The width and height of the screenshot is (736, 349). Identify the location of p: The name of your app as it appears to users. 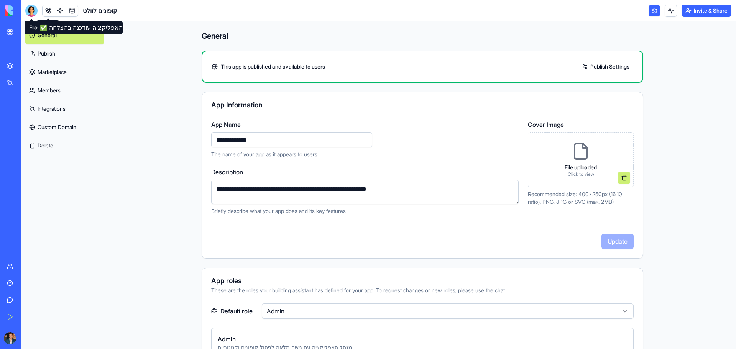
(365, 154).